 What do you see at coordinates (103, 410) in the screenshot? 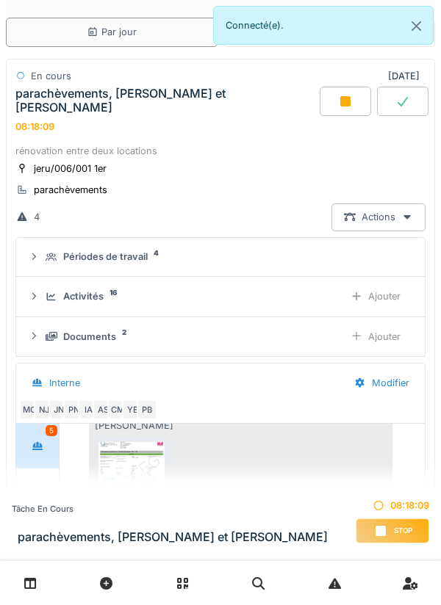
I see `div: AS` at bounding box center [103, 410].